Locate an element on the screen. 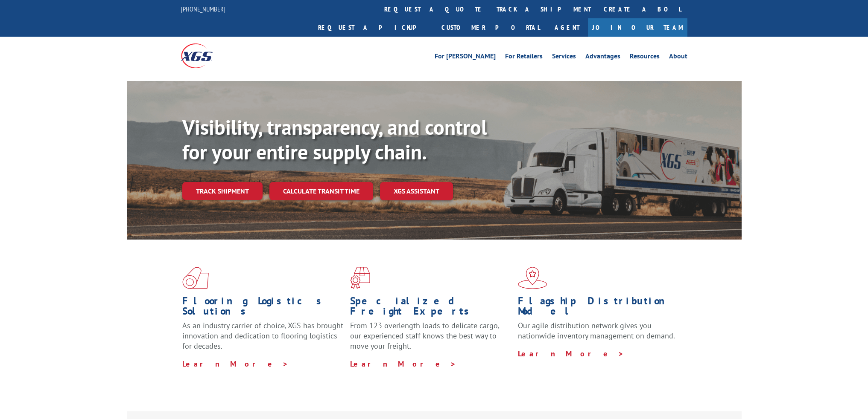 This screenshot has height=419, width=868. a: Join Our Team is located at coordinates (638, 27).